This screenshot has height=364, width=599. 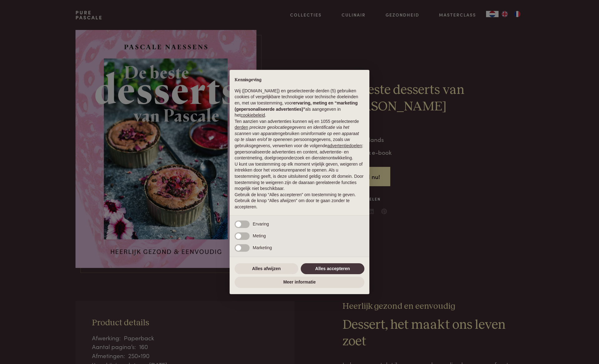 I want to click on button: Alles accepteren, so click(x=333, y=269).